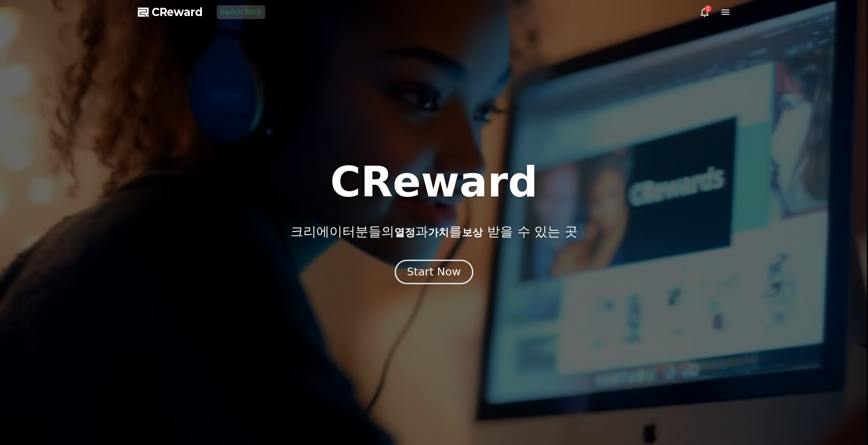  Describe the element at coordinates (709, 9) in the screenshot. I see `div: 1` at that location.